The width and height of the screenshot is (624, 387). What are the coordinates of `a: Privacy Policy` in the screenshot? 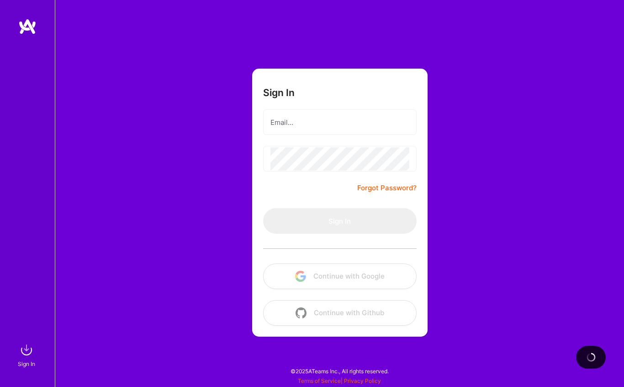 It's located at (363, 380).